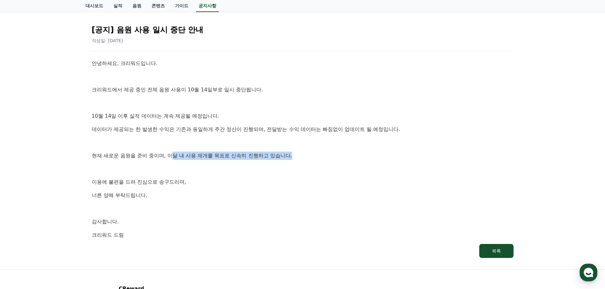 The image size is (605, 289). What do you see at coordinates (303, 196) in the screenshot?
I see `p: 너른 양해 부탁드립니다.` at bounding box center [303, 196].